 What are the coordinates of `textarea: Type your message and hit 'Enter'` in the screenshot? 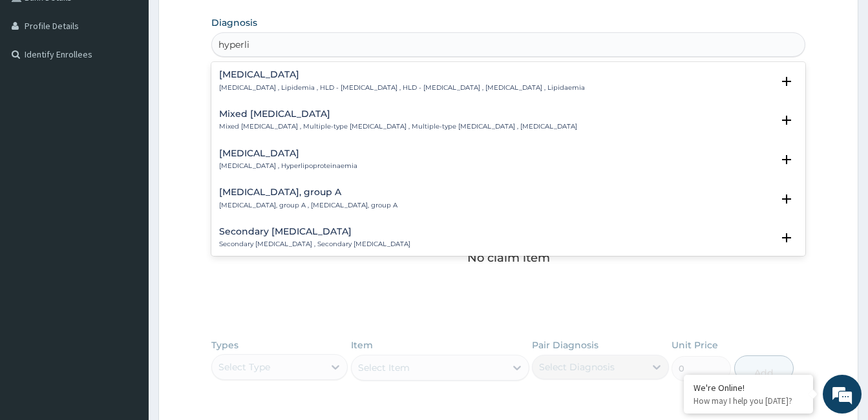 It's located at (126, 304).